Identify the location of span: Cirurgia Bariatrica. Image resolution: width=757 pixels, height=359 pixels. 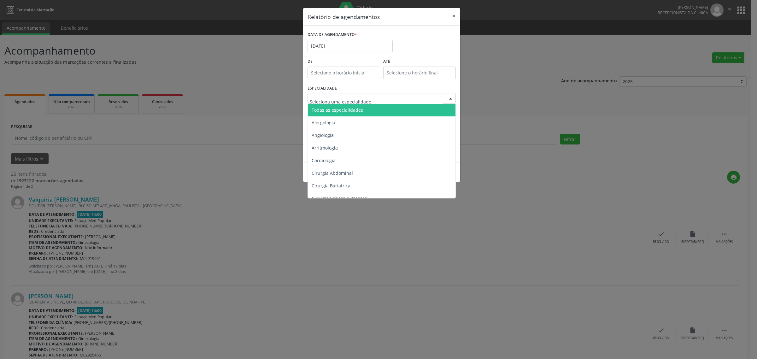
(331, 185).